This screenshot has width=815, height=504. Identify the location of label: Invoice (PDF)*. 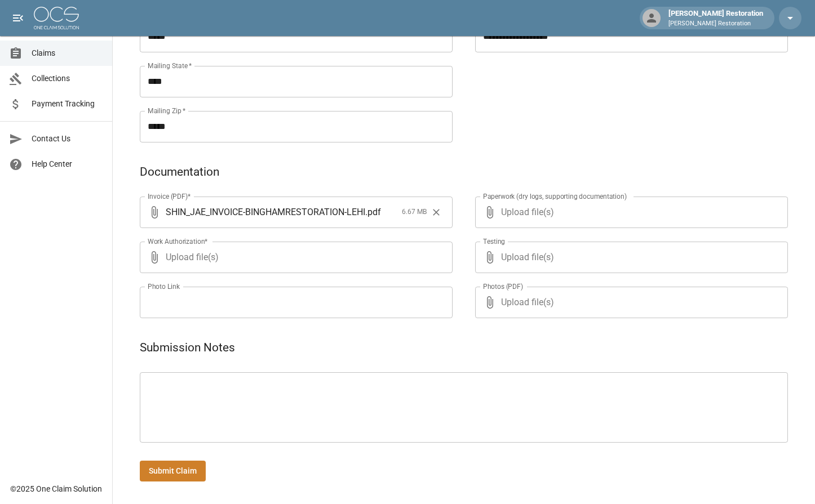
(169, 196).